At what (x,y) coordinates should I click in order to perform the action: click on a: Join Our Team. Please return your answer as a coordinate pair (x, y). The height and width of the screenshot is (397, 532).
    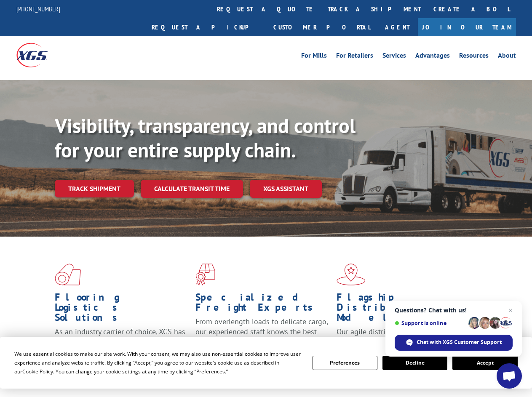
    Looking at the image, I should click on (466, 27).